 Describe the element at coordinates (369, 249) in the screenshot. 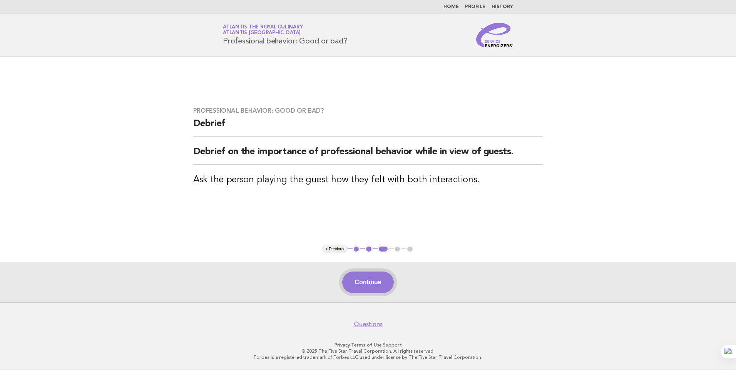

I see `button: 2` at that location.